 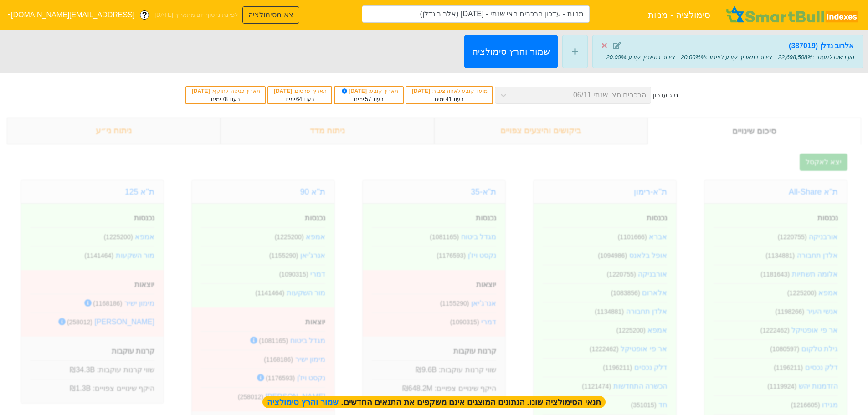 I want to click on small: ( 1181643 ), so click(x=775, y=274).